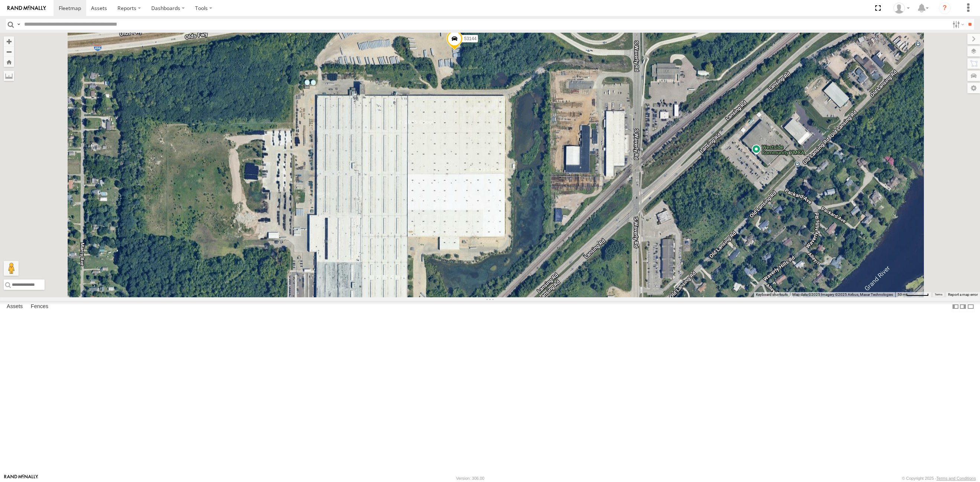 This screenshot has width=980, height=482. I want to click on a: Report a map error, so click(962, 295).